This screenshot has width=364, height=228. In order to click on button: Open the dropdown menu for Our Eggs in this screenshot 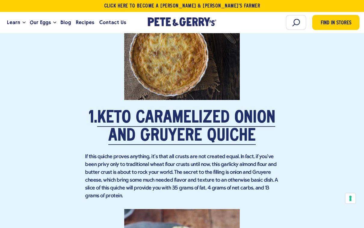, I will do `click(55, 23)`.